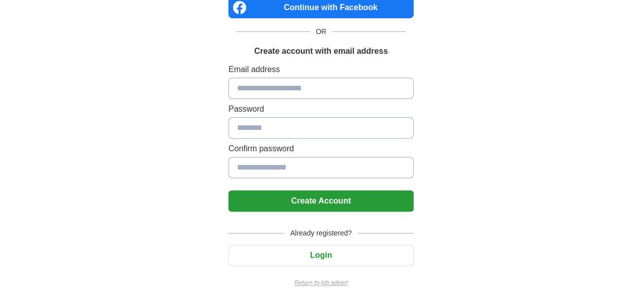 This screenshot has height=301, width=642. What do you see at coordinates (321, 283) in the screenshot?
I see `p: Return to job advert` at bounding box center [321, 283].